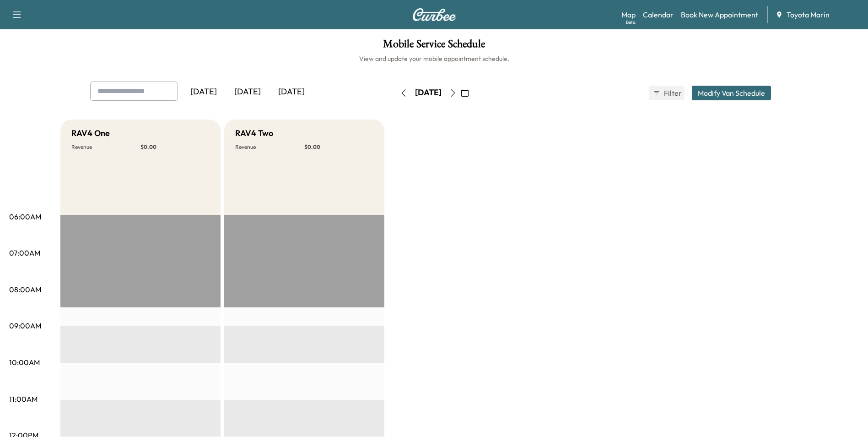 This screenshot has height=437, width=868. Describe the element at coordinates (434, 58) in the screenshot. I see `h6: View and update your mobile appointment schedule.` at that location.